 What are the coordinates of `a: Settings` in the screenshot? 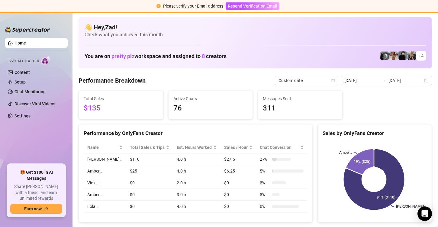 It's located at (22, 116).